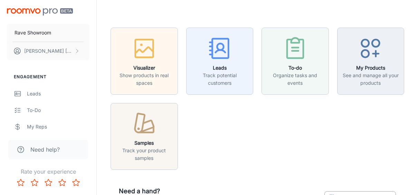 This screenshot has height=195, width=418. Describe the element at coordinates (58, 110) in the screenshot. I see `div: To-do` at that location.